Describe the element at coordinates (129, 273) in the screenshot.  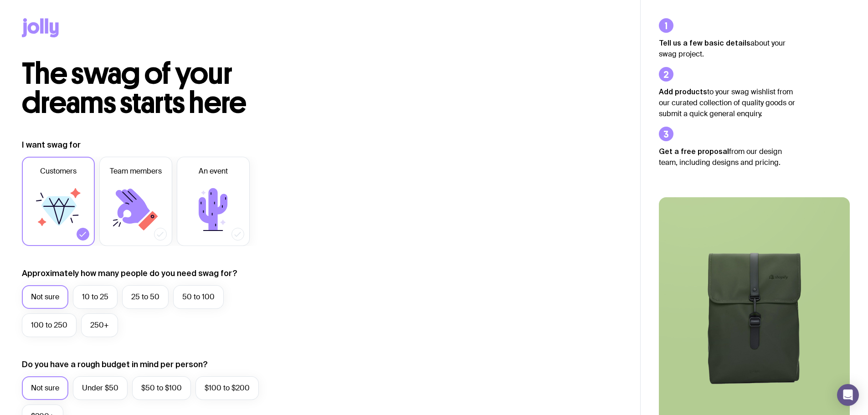
I see `label: Approximately how many people do you need swag for?` at that location.